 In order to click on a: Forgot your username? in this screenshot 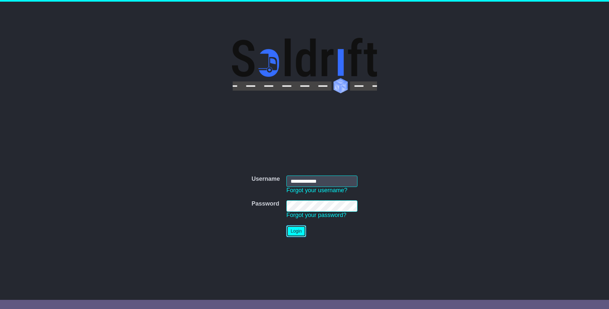, I will do `click(317, 190)`.